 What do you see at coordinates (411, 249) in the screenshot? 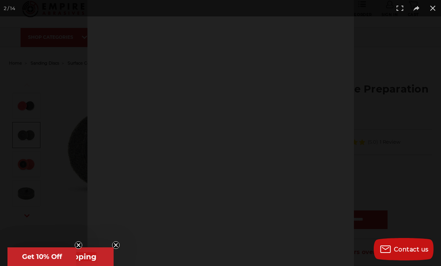
I see `span: Contact us` at bounding box center [411, 249].